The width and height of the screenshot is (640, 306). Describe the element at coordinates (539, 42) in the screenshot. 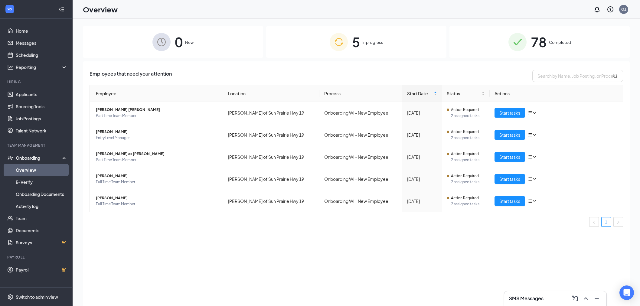

I see `span: 78` at that location.